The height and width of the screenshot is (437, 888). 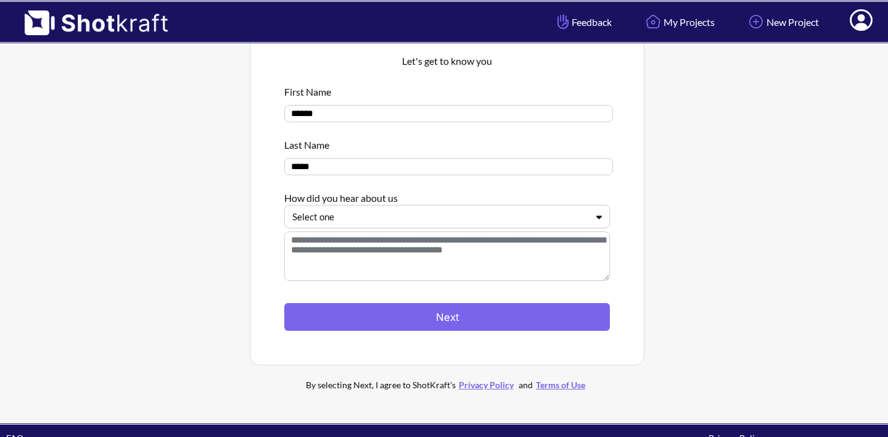 What do you see at coordinates (447, 141) in the screenshot?
I see `div: Last Name` at bounding box center [447, 141].